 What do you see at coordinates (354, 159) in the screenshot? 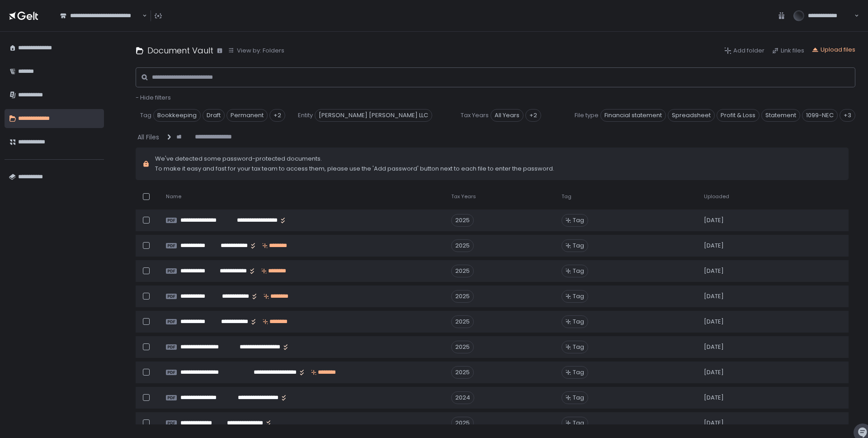
I see `span: We've detected some password-protected documents.` at bounding box center [354, 159].